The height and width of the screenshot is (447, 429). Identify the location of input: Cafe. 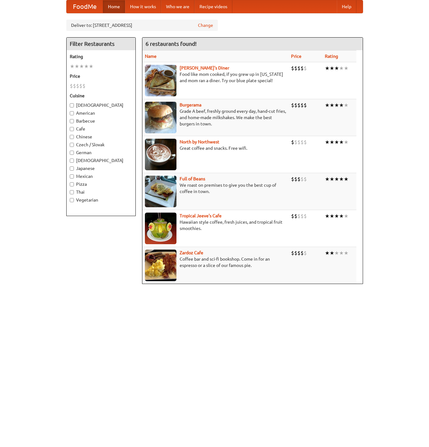
(72, 129).